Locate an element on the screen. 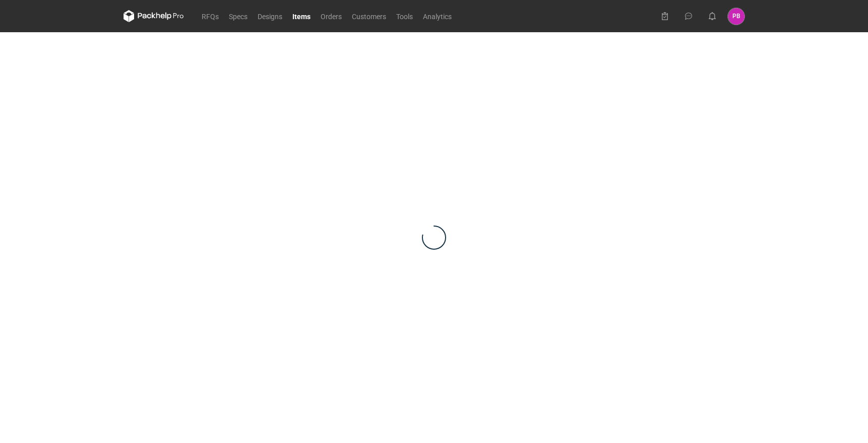 Image resolution: width=868 pixels, height=443 pixels. div: Paulius Bukšnys is located at coordinates (736, 16).